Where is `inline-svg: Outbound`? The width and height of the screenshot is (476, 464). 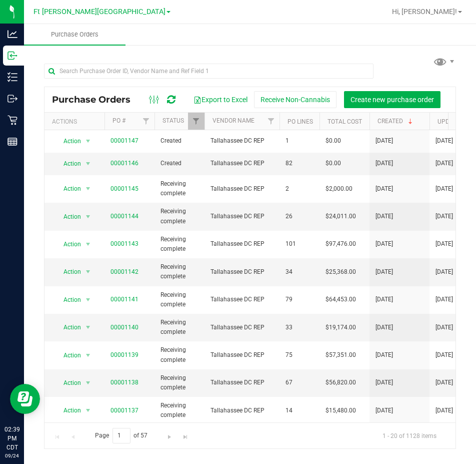 inline-svg: Outbound is located at coordinates (13, 98).